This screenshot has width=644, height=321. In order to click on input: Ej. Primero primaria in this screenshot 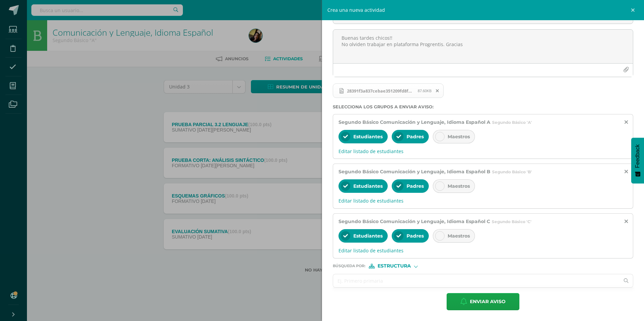, I will do `click(476, 281)`.